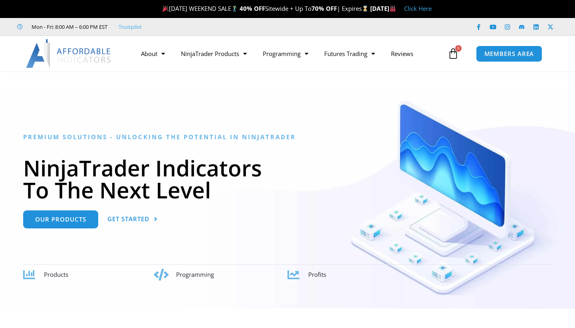 The width and height of the screenshot is (575, 328). I want to click on h6: Premium Solutions - Unlocking the Potential in NinjaTrader, so click(288, 137).